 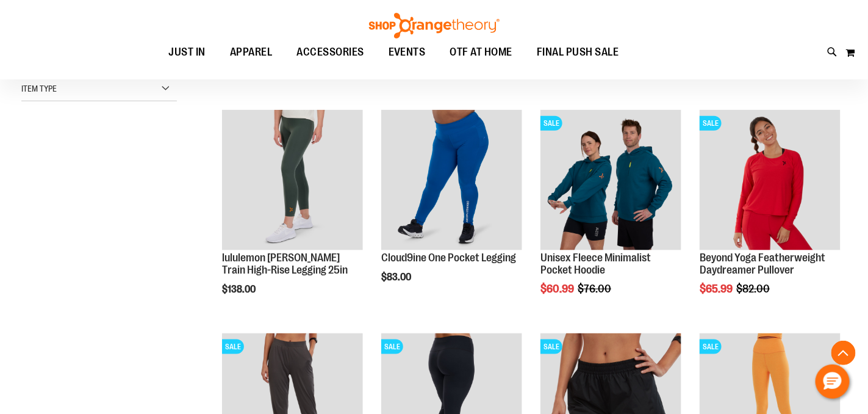 I want to click on span: JUST IN, so click(x=187, y=52).